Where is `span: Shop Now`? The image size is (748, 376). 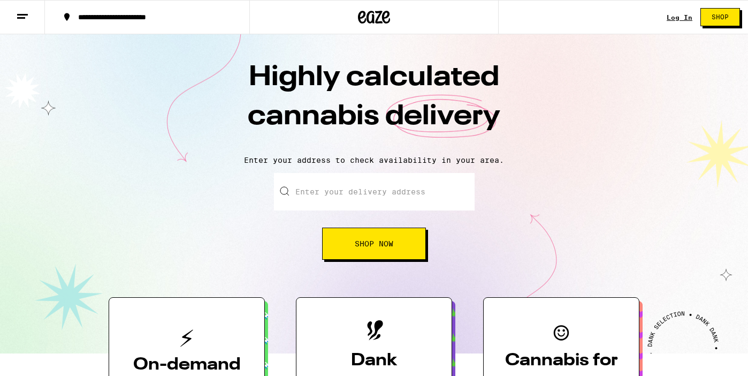
span: Shop Now is located at coordinates (374, 243).